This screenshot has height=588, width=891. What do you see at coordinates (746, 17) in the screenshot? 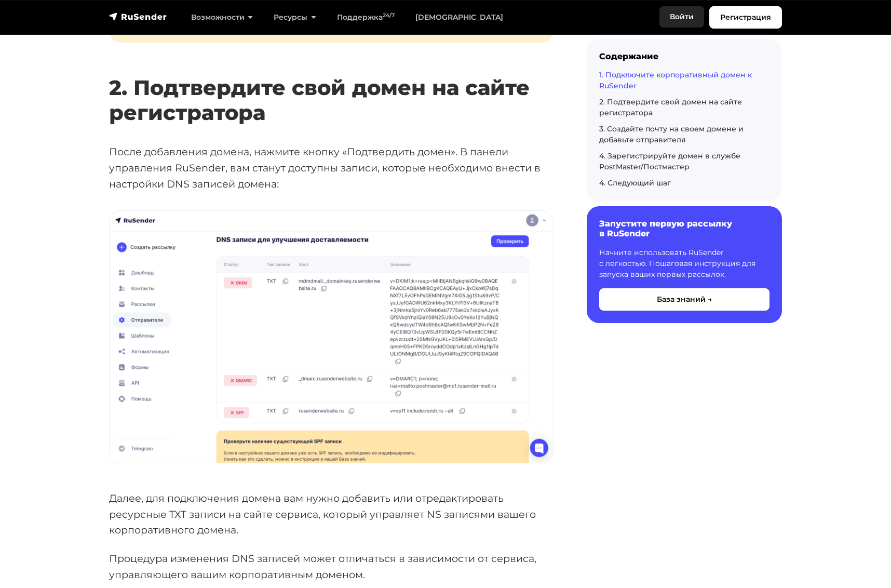
I see `a: Регистрация` at bounding box center [746, 17].